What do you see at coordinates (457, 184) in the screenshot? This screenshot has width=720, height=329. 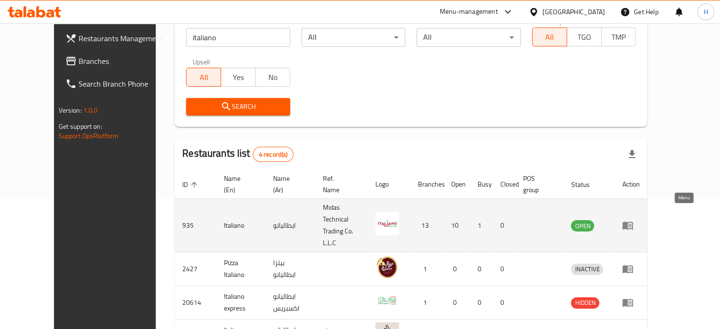 I see `th: Open` at bounding box center [457, 184].